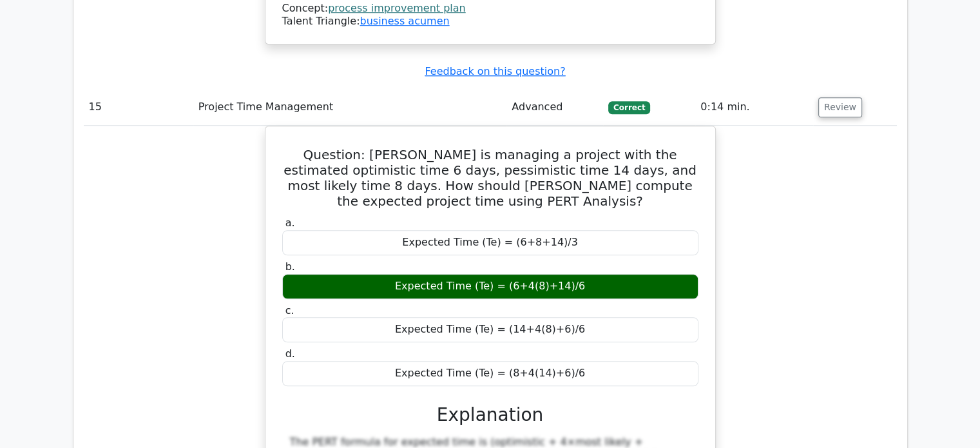 The width and height of the screenshot is (980, 448). I want to click on a: Feedback on this question?, so click(495, 71).